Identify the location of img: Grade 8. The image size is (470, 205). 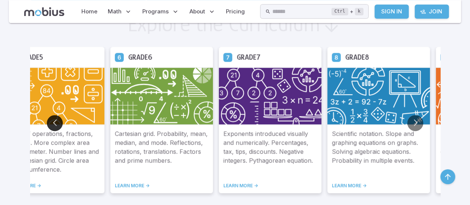
(378, 96).